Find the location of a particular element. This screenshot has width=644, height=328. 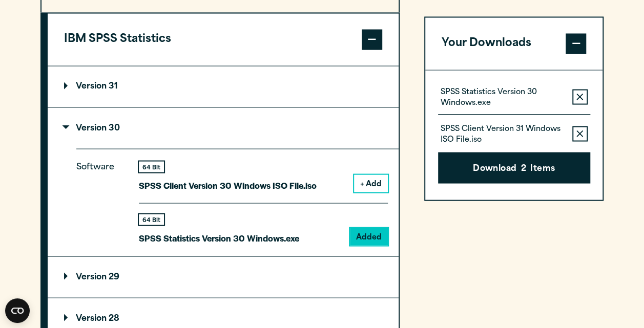

div: Your Downloads is located at coordinates (514, 134).